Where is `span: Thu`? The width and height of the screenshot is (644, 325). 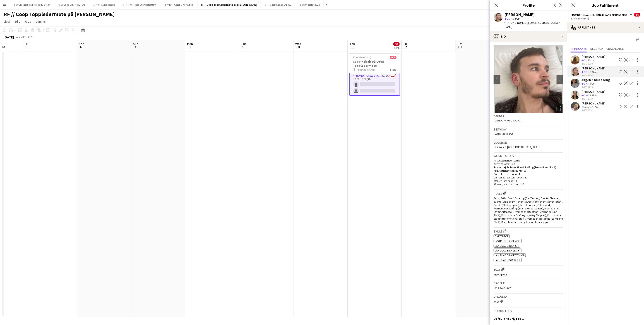
span: Thu is located at coordinates (352, 44).